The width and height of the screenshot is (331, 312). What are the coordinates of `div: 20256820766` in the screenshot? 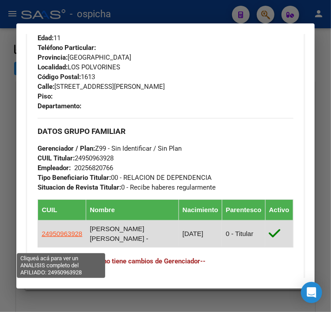 It's located at (94, 168).